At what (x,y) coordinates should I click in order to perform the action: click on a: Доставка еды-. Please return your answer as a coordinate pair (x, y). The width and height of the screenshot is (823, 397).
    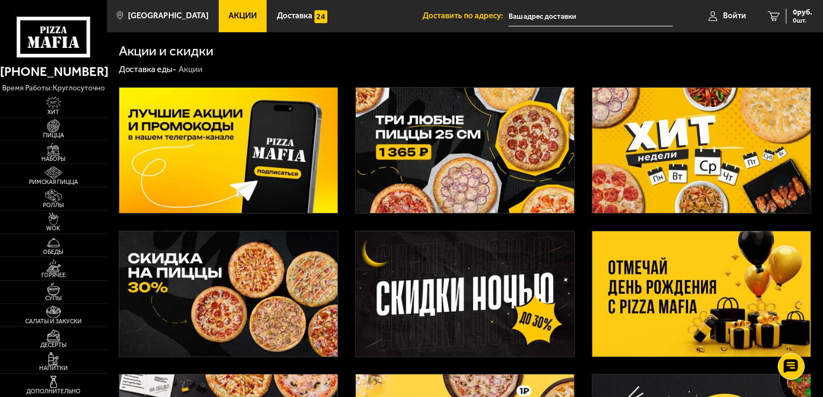
    Looking at the image, I should click on (148, 69).